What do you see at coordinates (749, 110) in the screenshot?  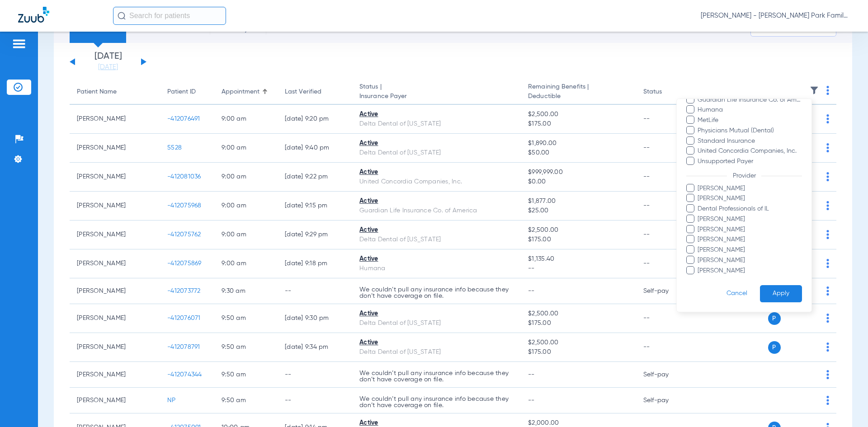 I see `span: Humana` at bounding box center [749, 110].